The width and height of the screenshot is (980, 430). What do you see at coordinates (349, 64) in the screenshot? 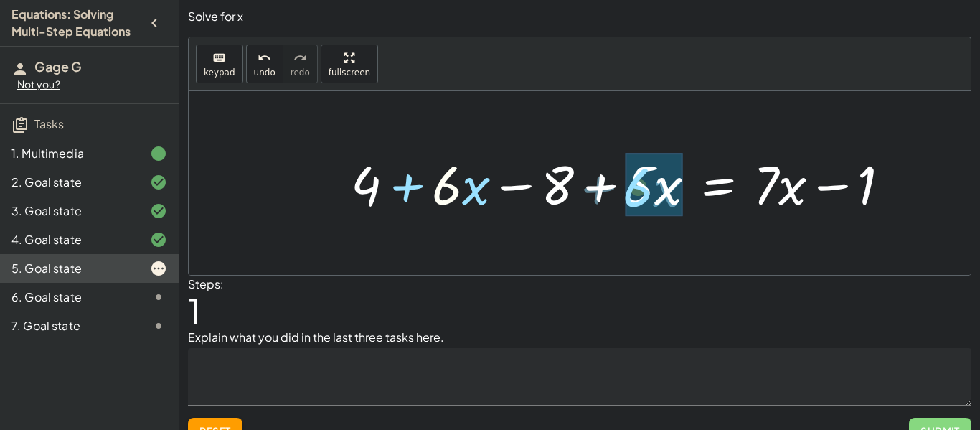
I see `button: fullscreen` at bounding box center [349, 64].